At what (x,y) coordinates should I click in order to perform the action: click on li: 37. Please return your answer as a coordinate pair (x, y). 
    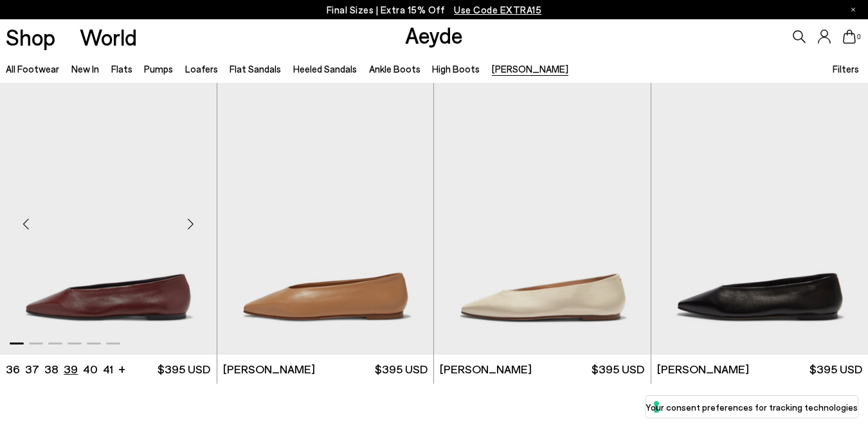
    Looking at the image, I should click on (32, 369).